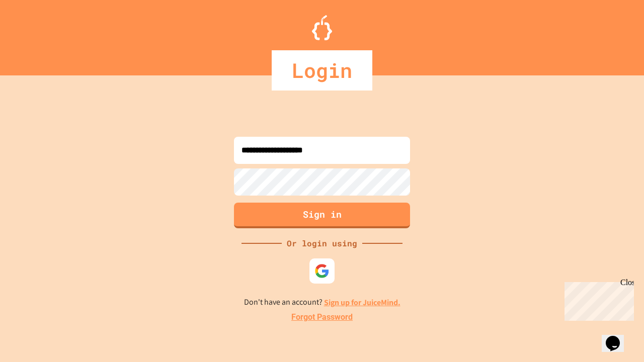 The image size is (644, 362). Describe the element at coordinates (322, 317) in the screenshot. I see `a: Forgot Password` at that location.